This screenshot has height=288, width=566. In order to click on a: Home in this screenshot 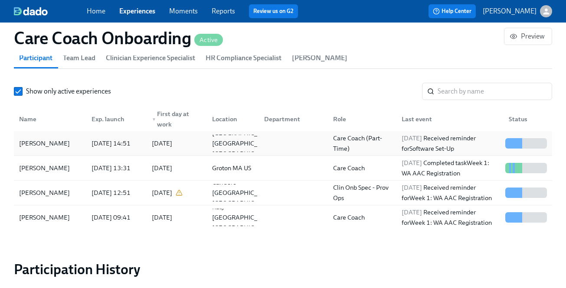, I will do `click(96, 11)`.